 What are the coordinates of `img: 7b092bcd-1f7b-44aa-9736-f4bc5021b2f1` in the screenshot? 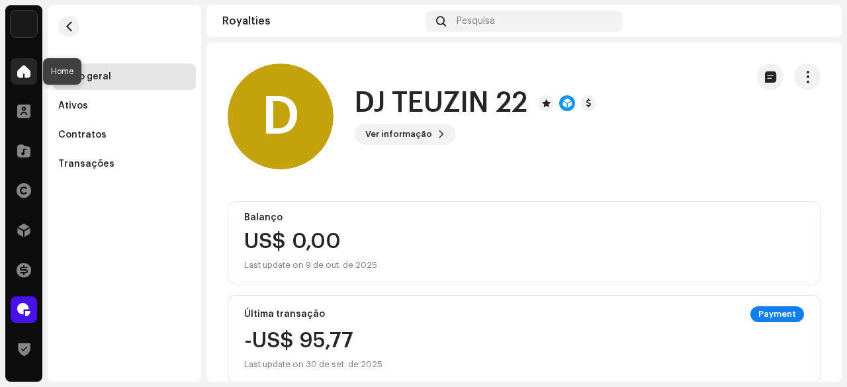 It's located at (816, 21).